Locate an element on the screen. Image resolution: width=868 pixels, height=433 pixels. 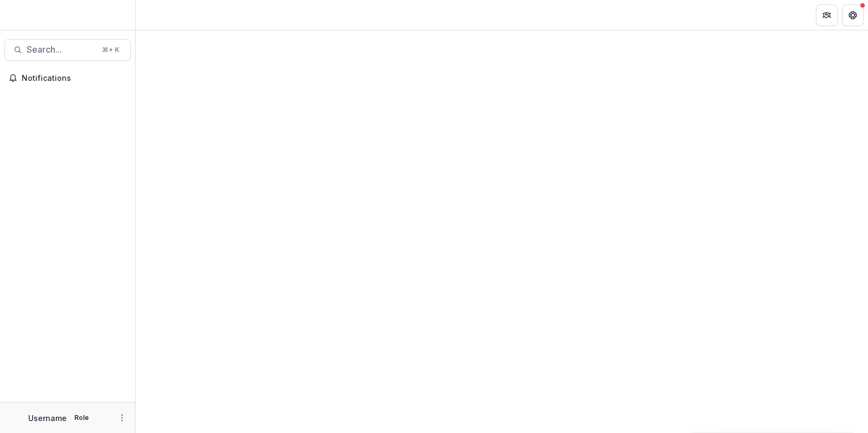
p: Role is located at coordinates (81, 418).